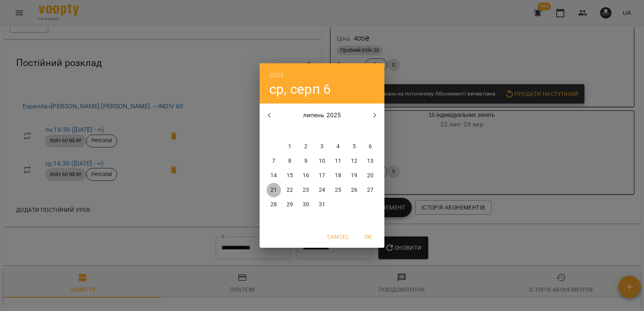 The height and width of the screenshot is (311, 644). Describe the element at coordinates (300, 89) in the screenshot. I see `button: ср, серп 6` at that location.